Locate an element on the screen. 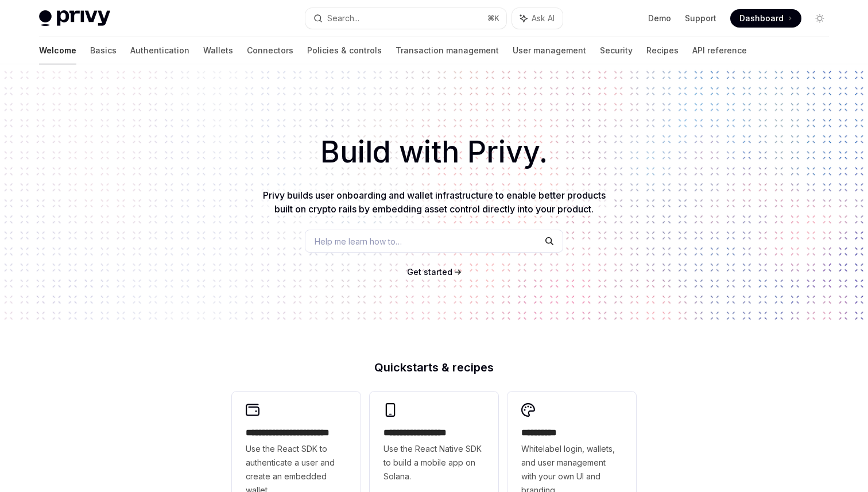 Image resolution: width=868 pixels, height=492 pixels. span: Get started is located at coordinates (430, 272).